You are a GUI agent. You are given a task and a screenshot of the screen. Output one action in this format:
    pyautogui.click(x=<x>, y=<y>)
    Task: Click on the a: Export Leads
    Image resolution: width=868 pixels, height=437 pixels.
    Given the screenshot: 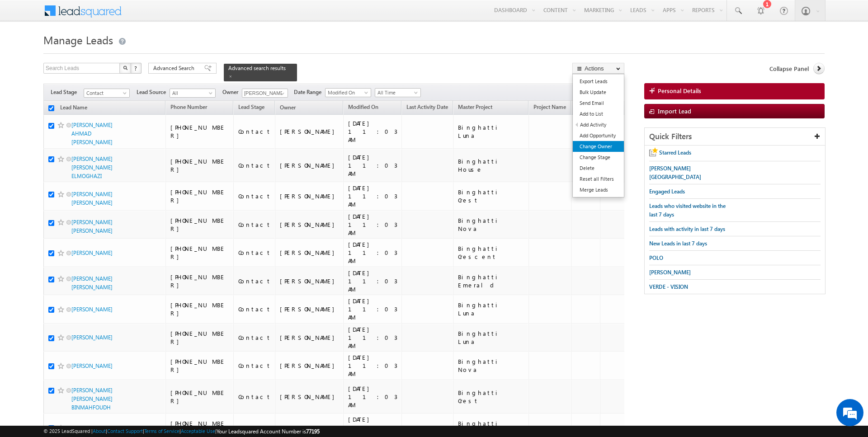 What is the action you would take?
    pyautogui.click(x=598, y=82)
    